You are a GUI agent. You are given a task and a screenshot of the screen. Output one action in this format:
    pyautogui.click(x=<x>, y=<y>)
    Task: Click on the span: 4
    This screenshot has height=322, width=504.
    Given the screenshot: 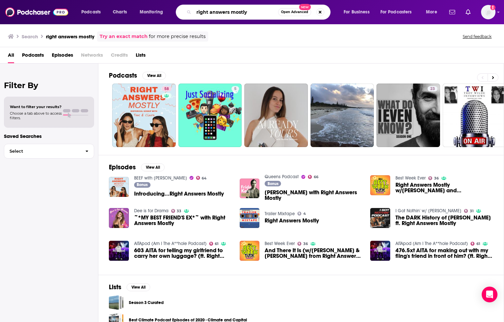 What is the action you would take?
    pyautogui.click(x=304, y=214)
    